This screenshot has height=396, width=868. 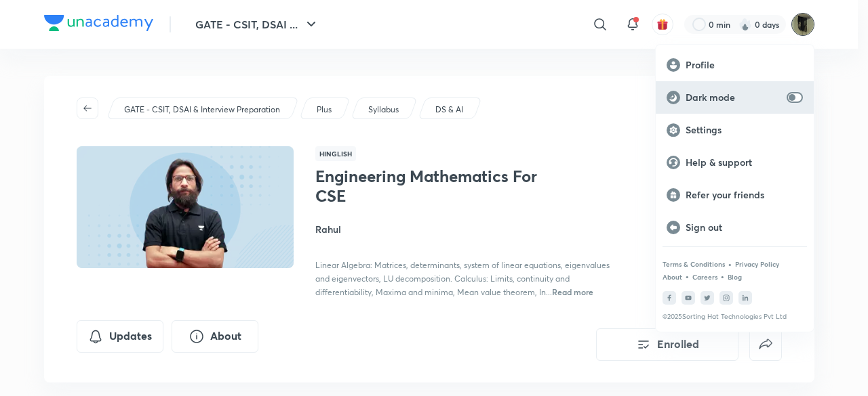 What do you see at coordinates (733, 98) in the screenshot?
I see `p: Dark mode` at bounding box center [733, 98].